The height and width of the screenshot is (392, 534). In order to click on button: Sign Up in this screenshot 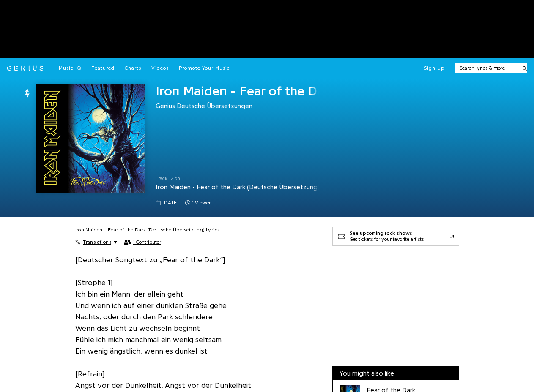, I will do `click(434, 68)`.